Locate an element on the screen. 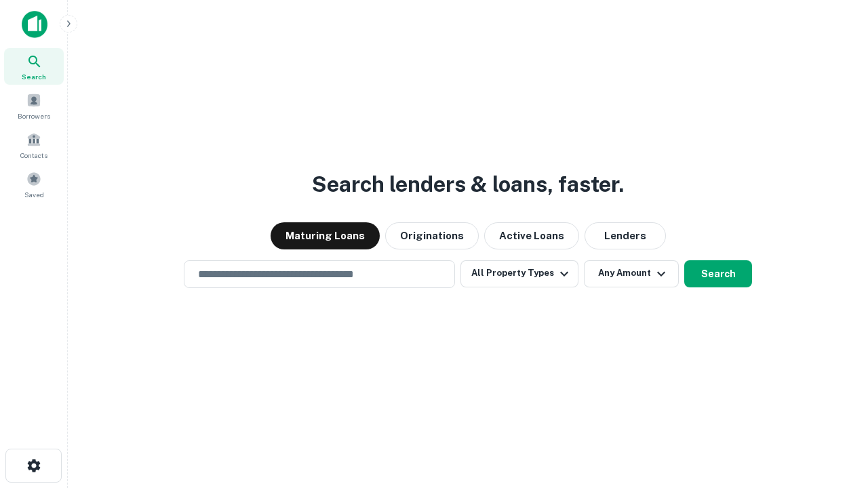 This screenshot has height=488, width=868. span: Saved is located at coordinates (34, 195).